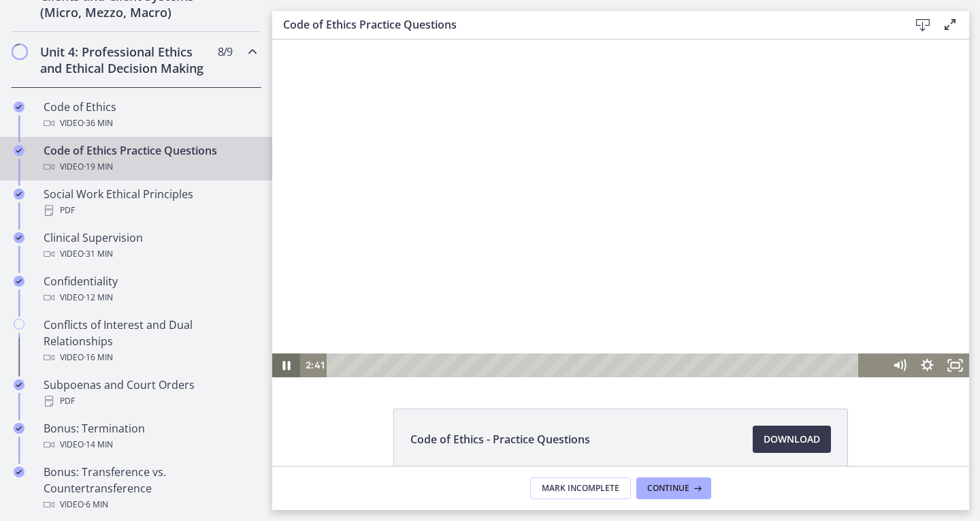 The image size is (980, 521). Describe the element at coordinates (150, 393) in the screenshot. I see `div: Subpoenas and Court Orders` at that location.